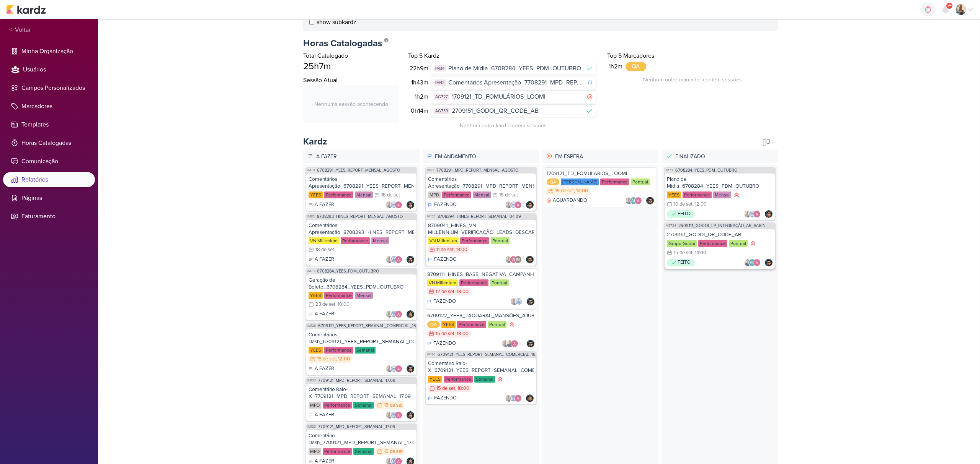  Describe the element at coordinates (370, 326) in the screenshot. I see `a: 6709121_YEES_REPORT_SEMANAL_COMERCIAL_16.09` at that location.